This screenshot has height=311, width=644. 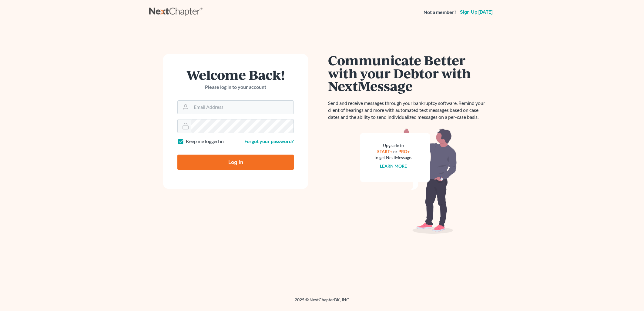 I want to click on label: Keep me logged in, so click(x=205, y=141).